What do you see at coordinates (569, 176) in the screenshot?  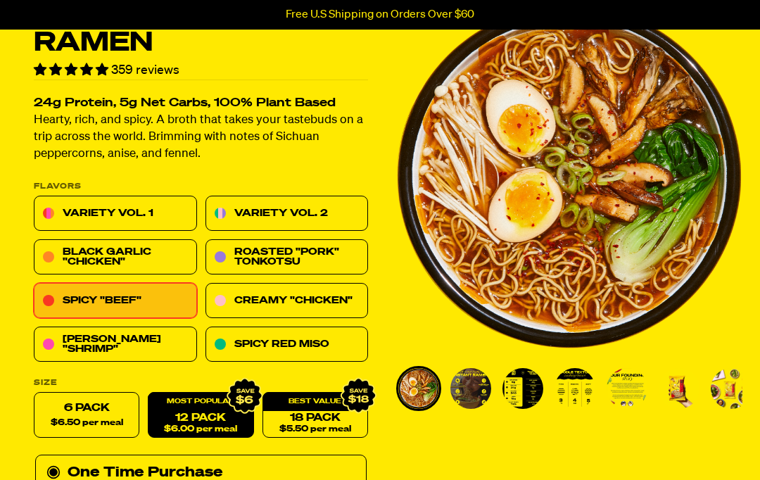 I see `div: PDP main carousel` at bounding box center [569, 176].